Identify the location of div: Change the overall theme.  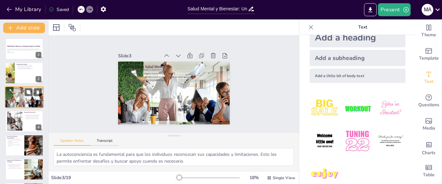
(429, 31).